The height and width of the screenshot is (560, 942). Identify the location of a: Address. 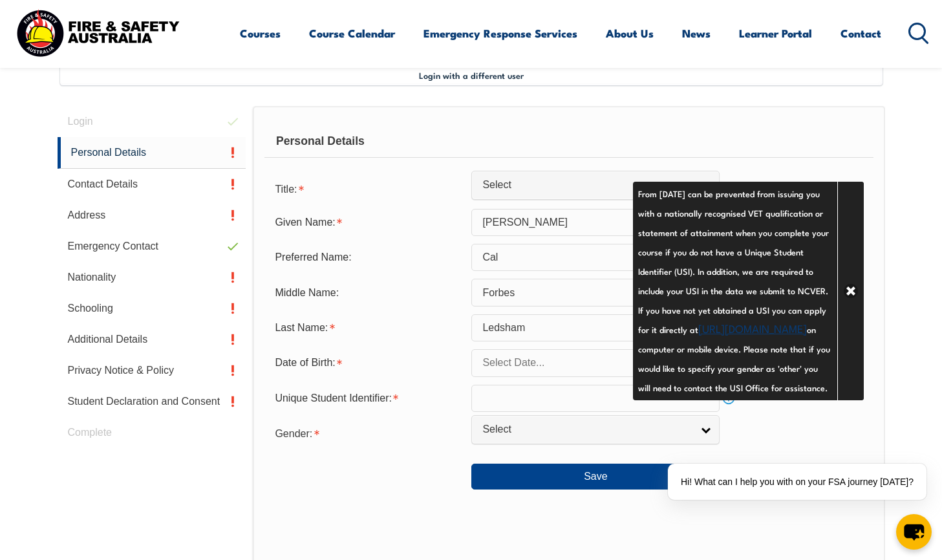
(152, 215).